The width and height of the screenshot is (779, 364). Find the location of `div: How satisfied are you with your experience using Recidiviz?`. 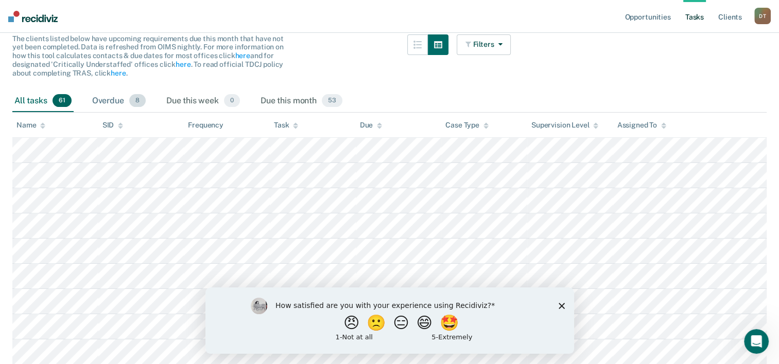

div: How satisfied are you with your experience using Recidiviz? is located at coordinates (189, 18).